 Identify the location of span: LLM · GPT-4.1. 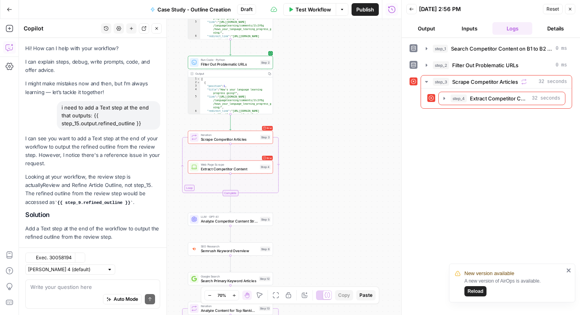
(229, 216).